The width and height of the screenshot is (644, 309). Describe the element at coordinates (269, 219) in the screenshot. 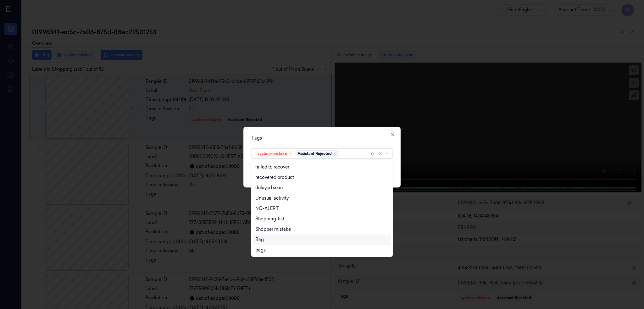

I see `div: Shopping-list` at that location.